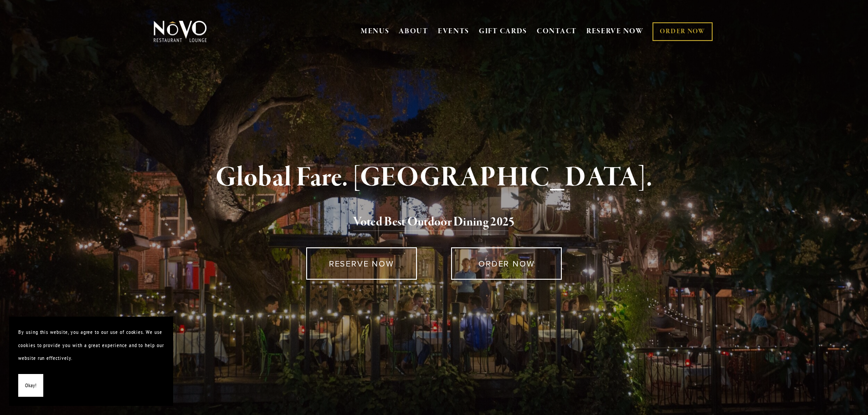  I want to click on button: Okay!, so click(31, 385).